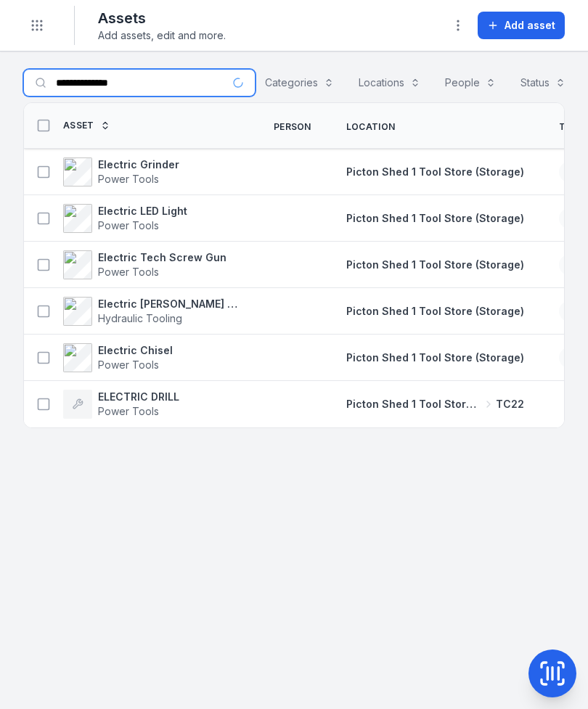 Image resolution: width=588 pixels, height=709 pixels. What do you see at coordinates (135, 351) in the screenshot?
I see `strong: Electric Chisel` at bounding box center [135, 351].